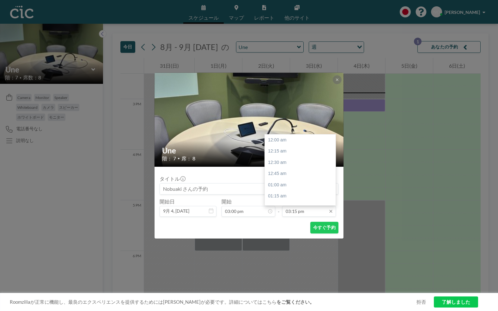  Describe the element at coordinates (300, 207) in the screenshot. I see `div: 01:30 am` at that location.